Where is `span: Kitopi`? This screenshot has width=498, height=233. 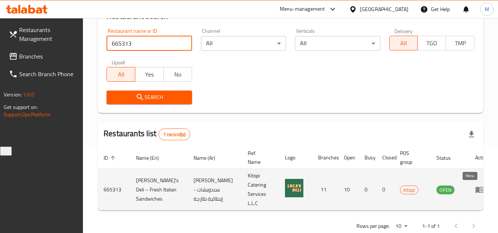 span: Kitopi is located at coordinates (409, 190).